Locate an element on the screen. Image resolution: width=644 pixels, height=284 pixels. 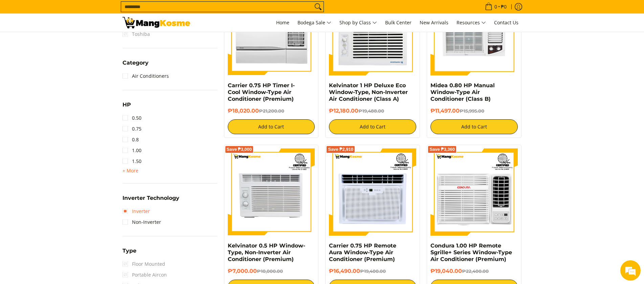
a: Condura 1.00 HP Remote Sgrille+ Series Window-Type Air Conditioner (Premium) is located at coordinates (471, 252).